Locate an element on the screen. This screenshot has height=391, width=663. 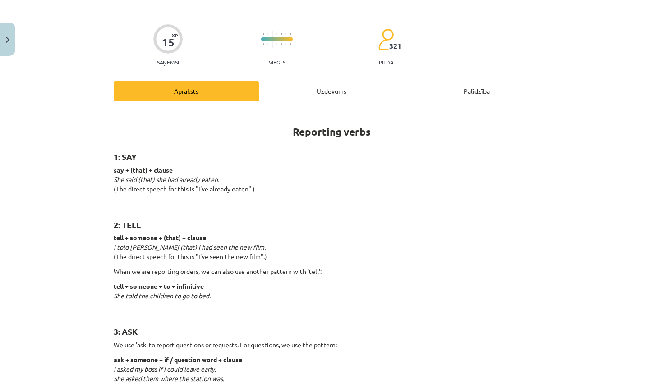
img: icon-close-lesson-0947bae3869378f0d4975bcd49f059093ad1ed9edebbc8119c70593378902aed.svg is located at coordinates (8, 40).